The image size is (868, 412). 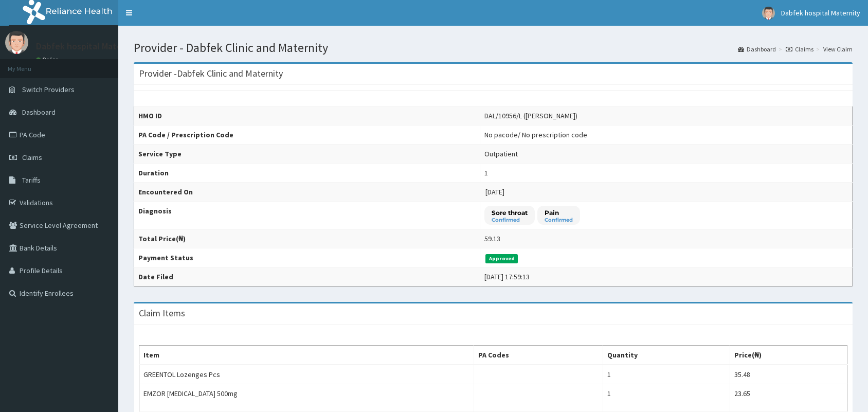 What do you see at coordinates (538, 356) in the screenshot?
I see `th: PA Codes` at bounding box center [538, 356].